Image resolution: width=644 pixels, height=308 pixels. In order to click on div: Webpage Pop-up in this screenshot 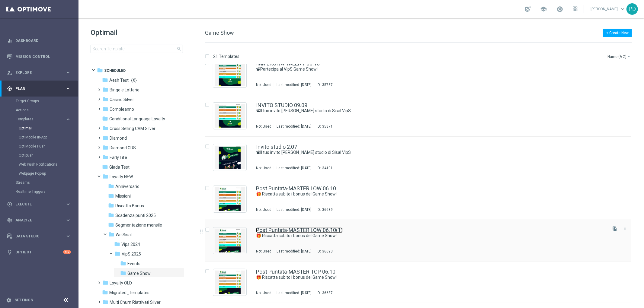, I will do `click(48, 173)`.